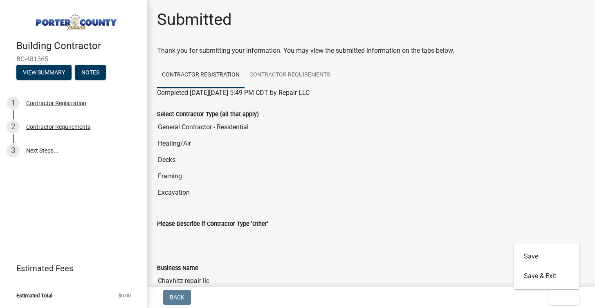 The image size is (595, 308). I want to click on a: Contractor Requirements, so click(289, 75).